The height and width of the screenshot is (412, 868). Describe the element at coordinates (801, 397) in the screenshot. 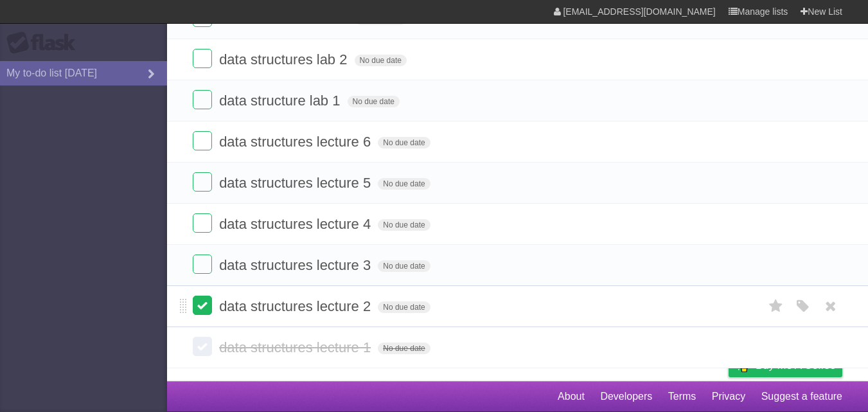

I see `a: Suggest a feature` at that location.